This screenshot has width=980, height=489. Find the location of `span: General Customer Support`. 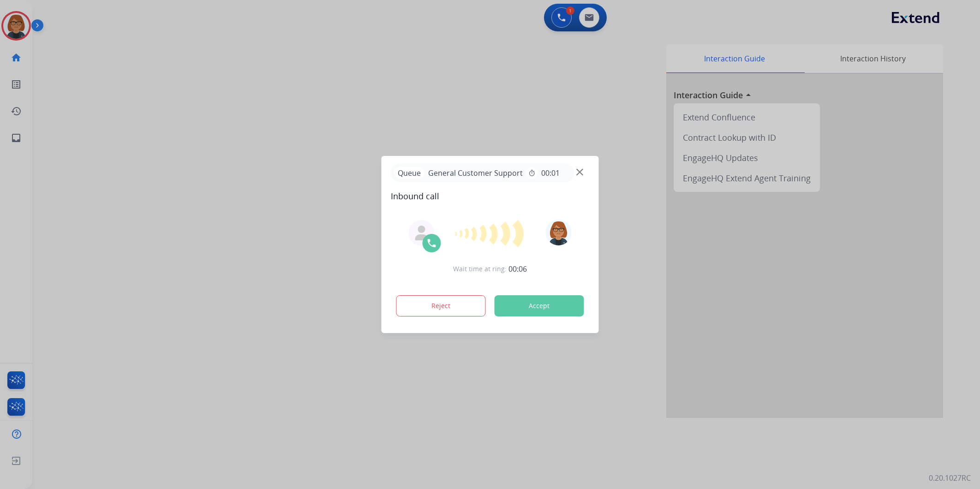

span: General Customer Support is located at coordinates (475, 173).